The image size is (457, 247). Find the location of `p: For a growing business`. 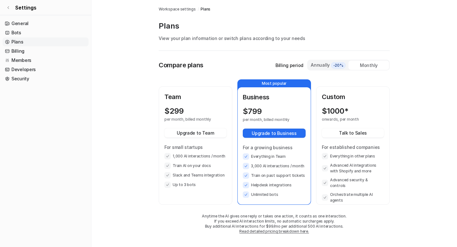

p: For a growing business is located at coordinates (274, 147).